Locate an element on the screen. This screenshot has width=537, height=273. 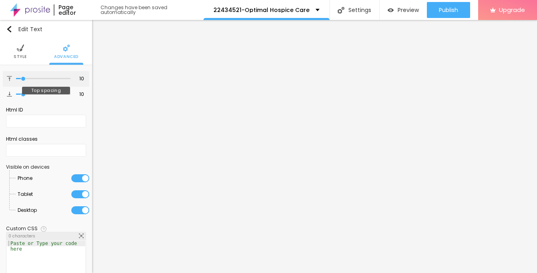
div: Changes have been saved automatically is located at coordinates (152, 10).